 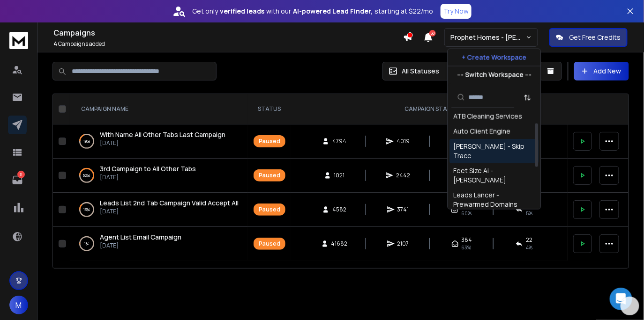 I want to click on a: 3, so click(x=18, y=180).